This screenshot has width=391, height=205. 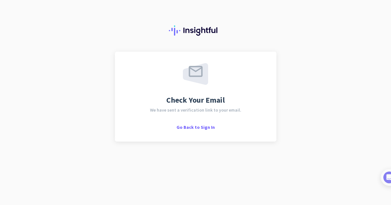 What do you see at coordinates (196, 100) in the screenshot?
I see `span: Check Your Email` at bounding box center [196, 100].